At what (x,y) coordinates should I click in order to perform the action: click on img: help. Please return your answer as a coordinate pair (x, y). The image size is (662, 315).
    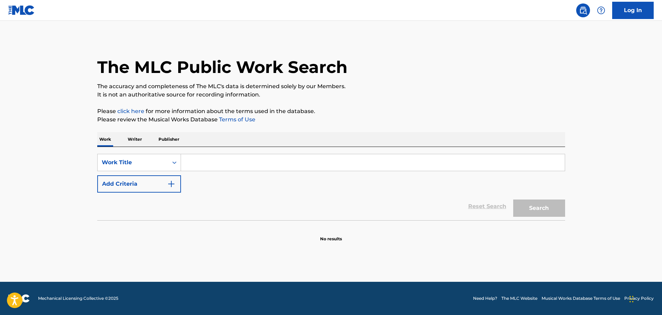
    Looking at the image, I should click on (601, 10).